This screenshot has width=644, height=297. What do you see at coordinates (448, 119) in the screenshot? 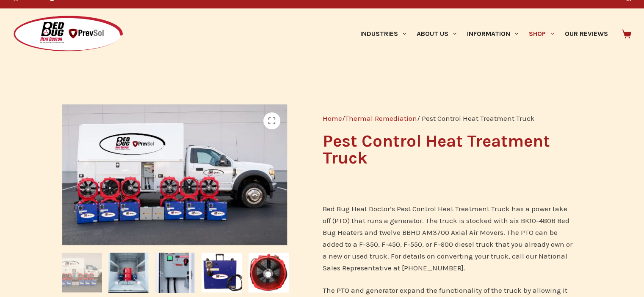
I see `nav: Breadcrumb` at bounding box center [448, 119].